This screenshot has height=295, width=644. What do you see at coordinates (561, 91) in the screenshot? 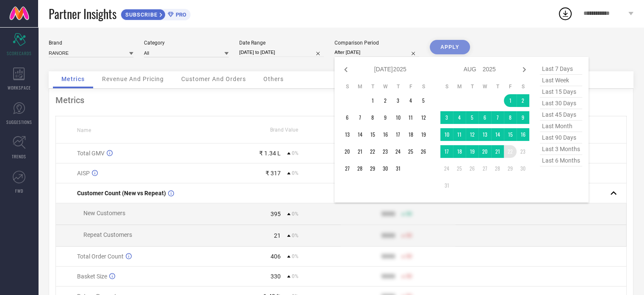
I see `span: last 15 days` at bounding box center [561, 91].